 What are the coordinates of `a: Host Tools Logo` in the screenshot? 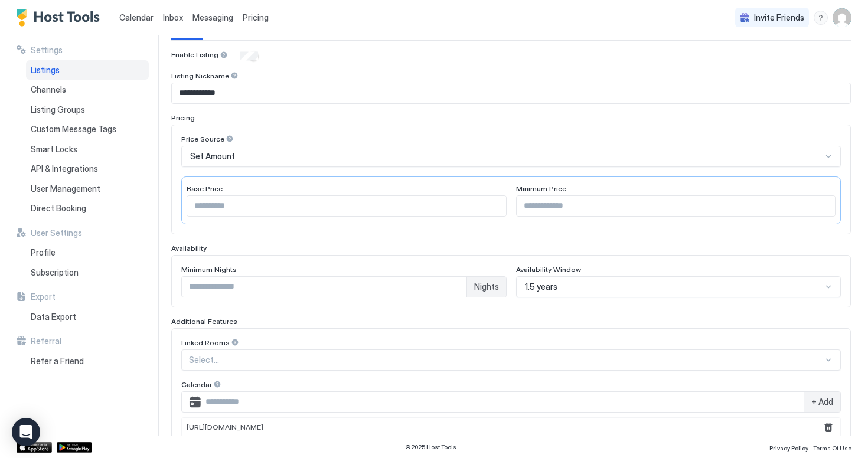 It's located at (61, 18).